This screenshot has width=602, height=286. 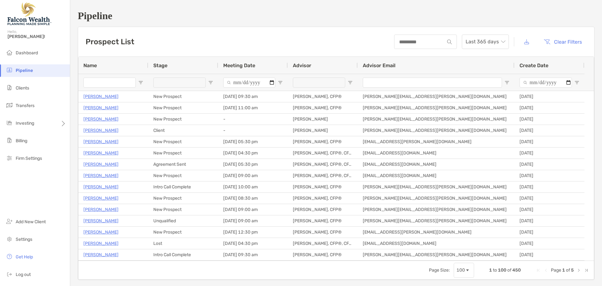 What do you see at coordinates (90, 65) in the screenshot?
I see `span: Name` at bounding box center [90, 65].